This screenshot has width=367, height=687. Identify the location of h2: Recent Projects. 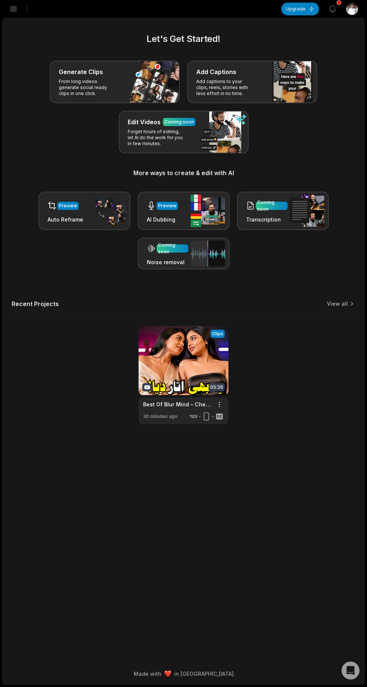
(35, 304).